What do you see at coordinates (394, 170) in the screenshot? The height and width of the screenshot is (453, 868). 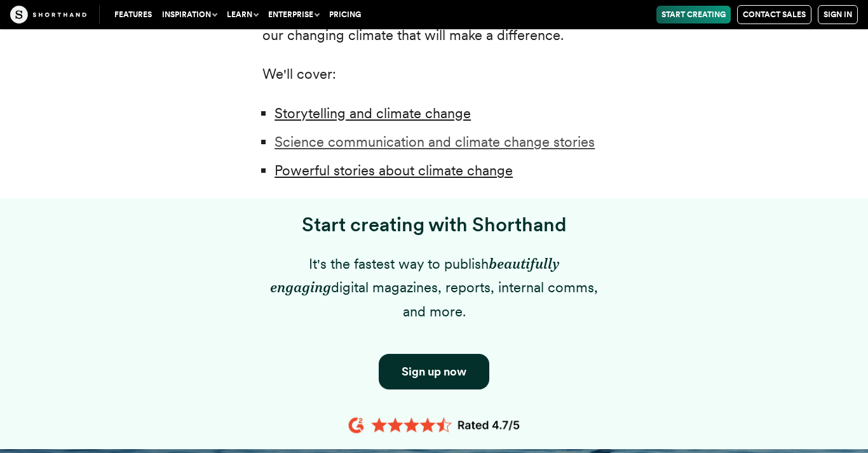 I see `a: Powerful stories about climate change` at bounding box center [394, 170].